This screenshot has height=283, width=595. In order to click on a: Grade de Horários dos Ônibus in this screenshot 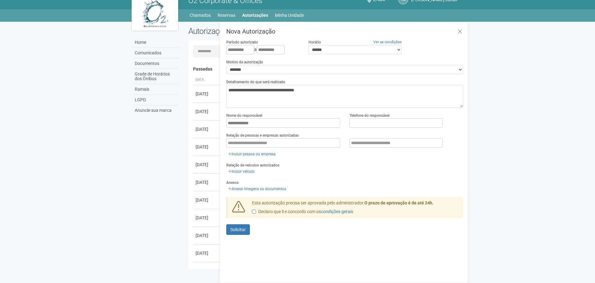, I will do `click(156, 76)`.